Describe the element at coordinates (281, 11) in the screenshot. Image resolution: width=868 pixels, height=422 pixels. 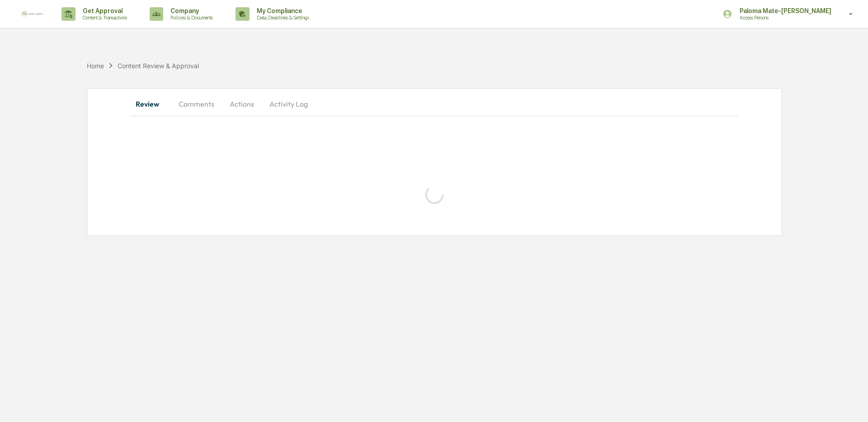
I see `p: My Compliance` at that location.